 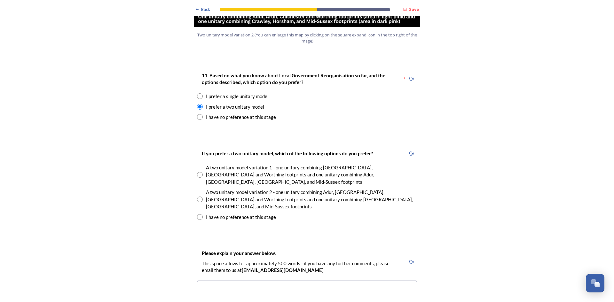 I want to click on div: I prefer a two unitary model, so click(x=235, y=107).